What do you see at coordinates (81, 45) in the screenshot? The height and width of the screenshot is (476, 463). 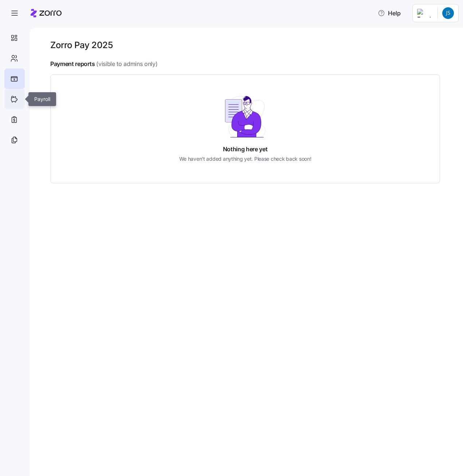 I see `h1: Zorro Pay 2025` at bounding box center [81, 45].